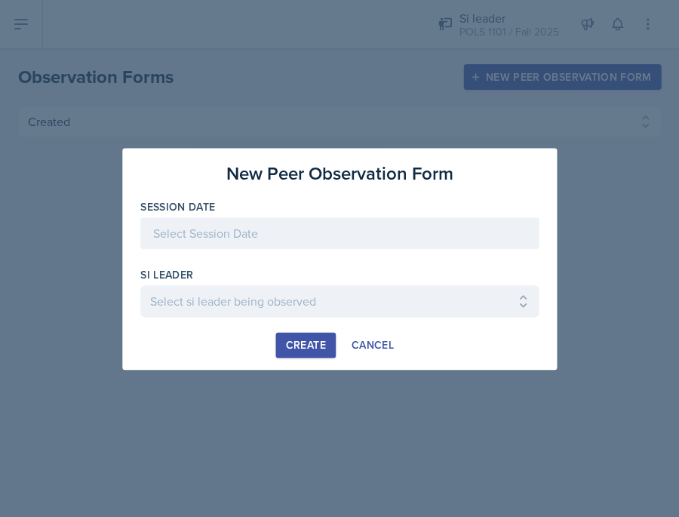  What do you see at coordinates (305, 345) in the screenshot?
I see `button: Create` at bounding box center [305, 345].